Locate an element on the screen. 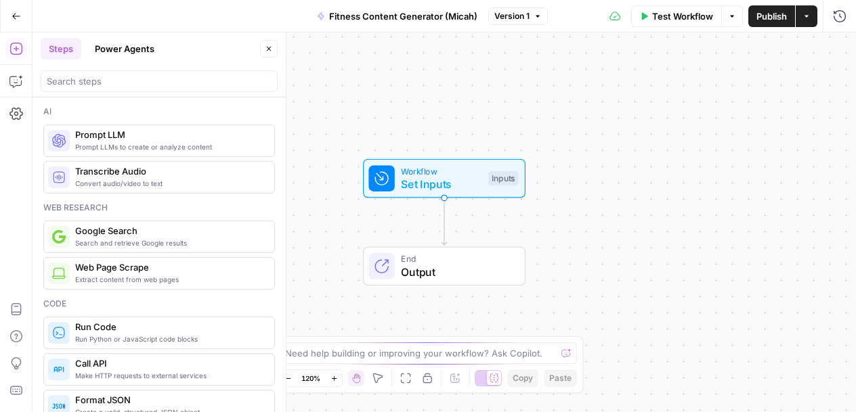 This screenshot has height=412, width=856. span: Format JSON is located at coordinates (169, 400).